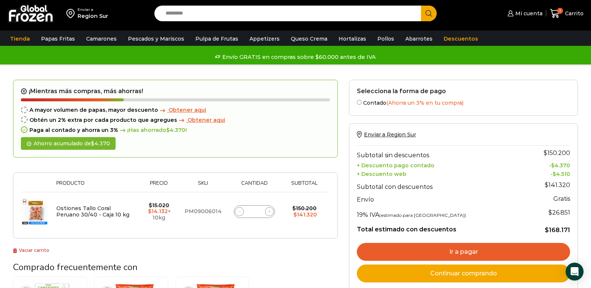  I want to click on div: Open Intercom Messenger, so click(574, 272).